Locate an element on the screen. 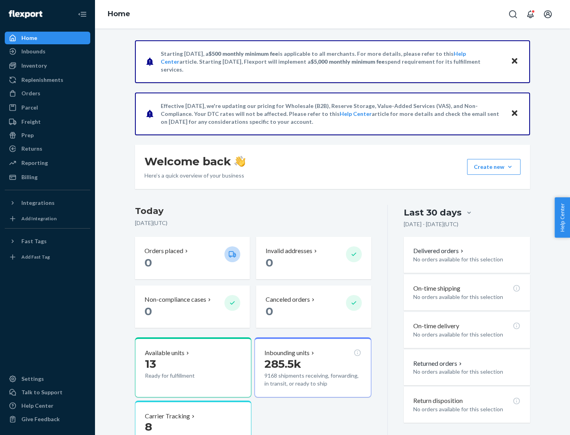 This screenshot has width=570, height=435. a: Orders is located at coordinates (48, 93).